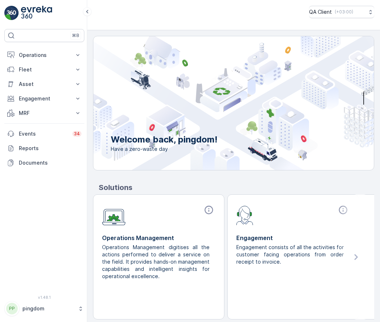  Describe the element at coordinates (44, 113) in the screenshot. I see `p: MRF` at that location.